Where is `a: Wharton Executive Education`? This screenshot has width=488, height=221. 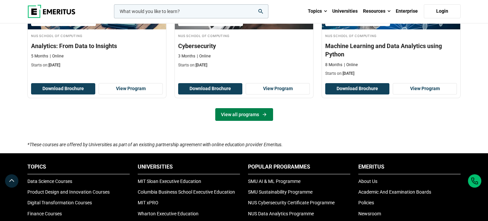
a: Wharton Executive Education is located at coordinates (168, 214).